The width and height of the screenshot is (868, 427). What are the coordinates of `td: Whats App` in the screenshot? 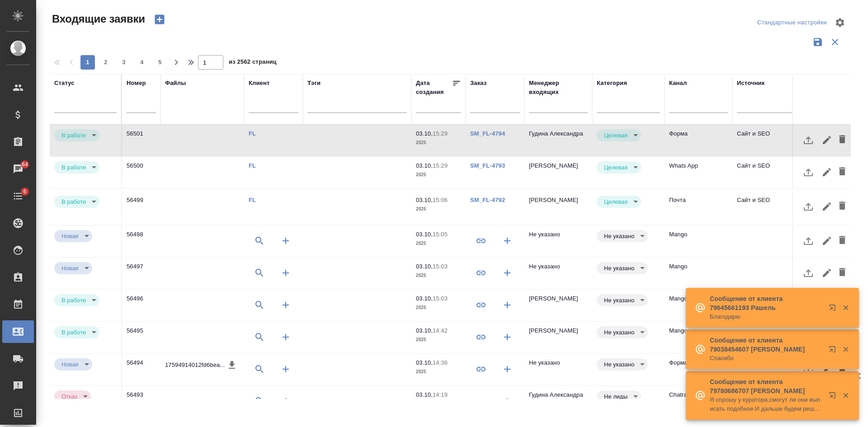 It's located at (699, 173).